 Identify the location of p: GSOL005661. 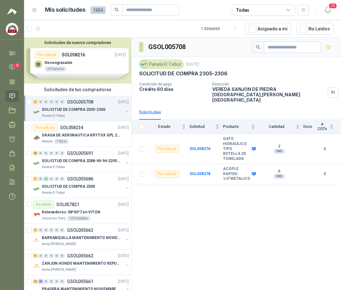
(80, 281).